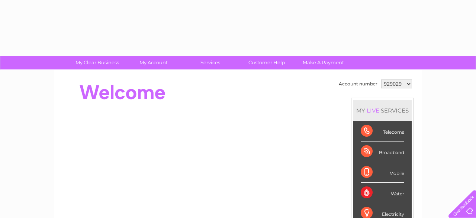  Describe the element at coordinates (383, 131) in the screenshot. I see `div: Telecoms` at that location.